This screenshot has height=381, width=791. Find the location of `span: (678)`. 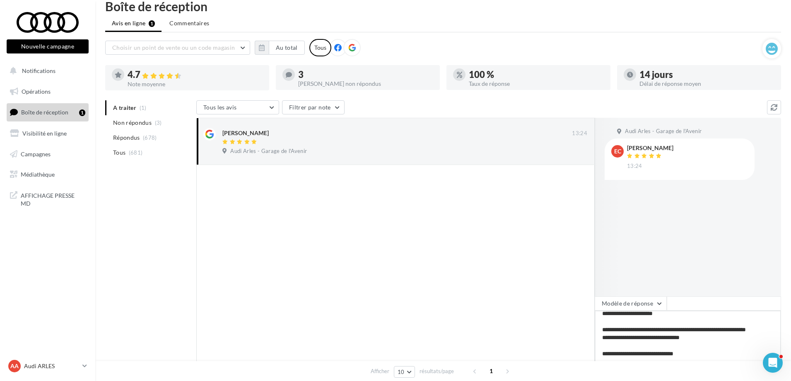

span: (678) is located at coordinates (150, 138).